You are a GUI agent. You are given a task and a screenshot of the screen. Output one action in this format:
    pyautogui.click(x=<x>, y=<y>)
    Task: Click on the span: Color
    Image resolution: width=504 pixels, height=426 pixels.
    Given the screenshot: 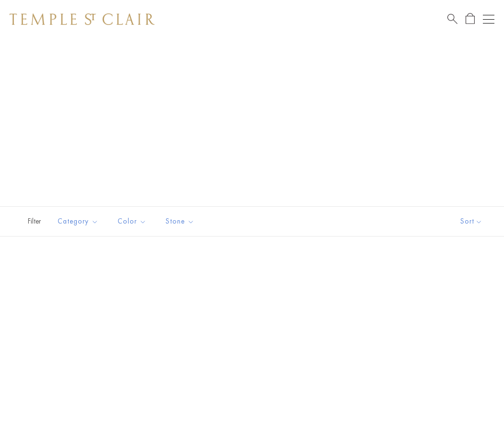 What is the action you would take?
    pyautogui.click(x=133, y=221)
    